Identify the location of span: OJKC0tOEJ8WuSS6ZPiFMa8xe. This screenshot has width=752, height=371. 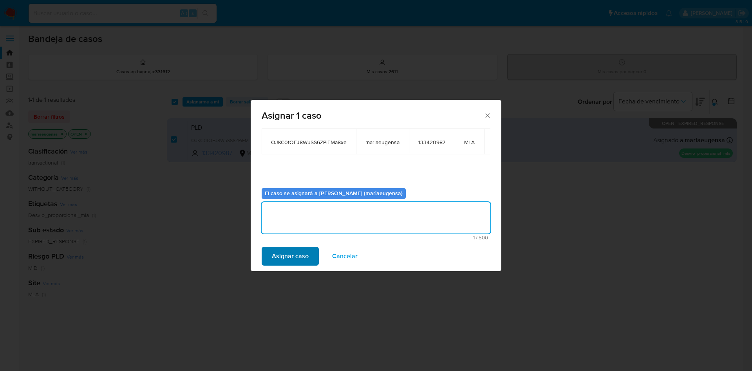
(309, 142).